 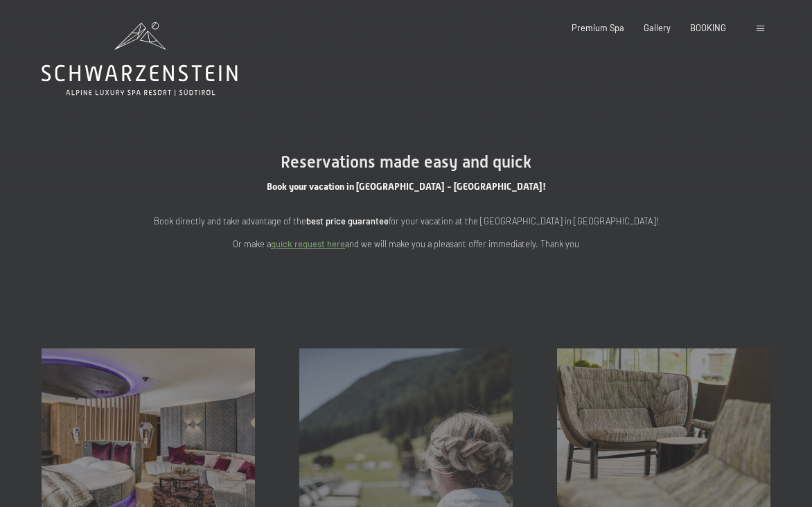 I want to click on a: quick request here, so click(x=308, y=244).